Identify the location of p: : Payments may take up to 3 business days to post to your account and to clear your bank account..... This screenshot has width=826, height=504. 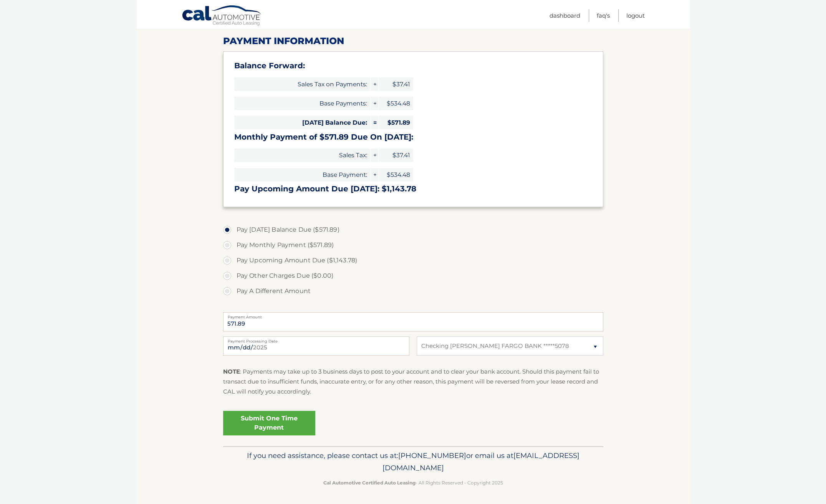
(413, 382).